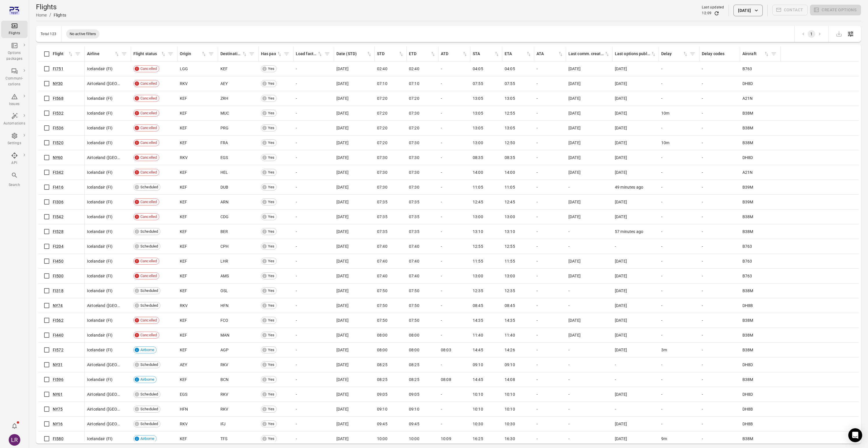  What do you see at coordinates (15, 440) in the screenshot?
I see `button: Laufey Rut` at bounding box center [15, 440].